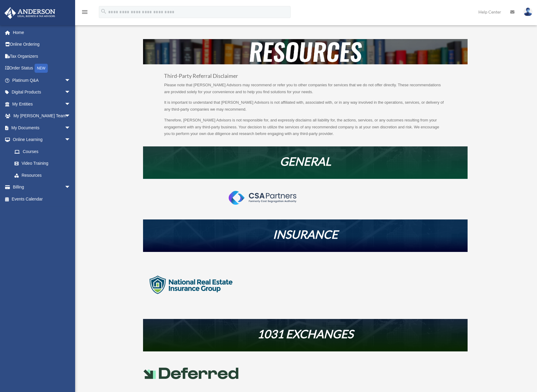 Image resolution: width=537 pixels, height=392 pixels. What do you see at coordinates (42, 104) in the screenshot?
I see `a: My Entitiesarrow_drop_down` at bounding box center [42, 104].